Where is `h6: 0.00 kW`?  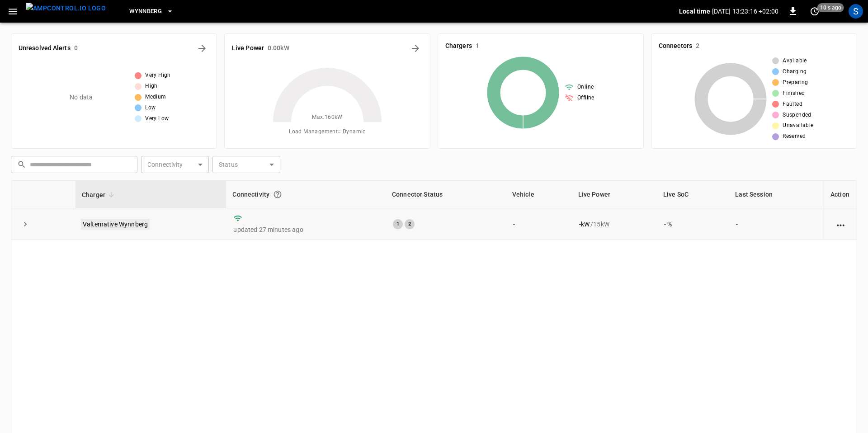
h6: 0.00 kW is located at coordinates (278, 48).